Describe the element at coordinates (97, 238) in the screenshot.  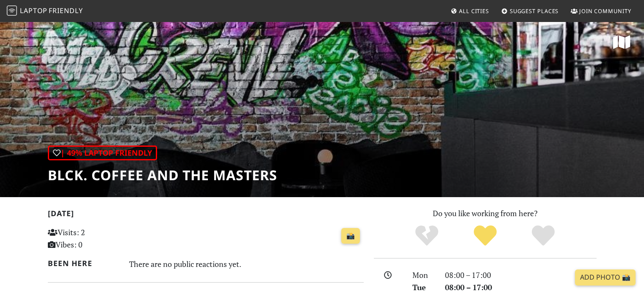
I see `p: Visits: 2 Vibes: 0` at that location.